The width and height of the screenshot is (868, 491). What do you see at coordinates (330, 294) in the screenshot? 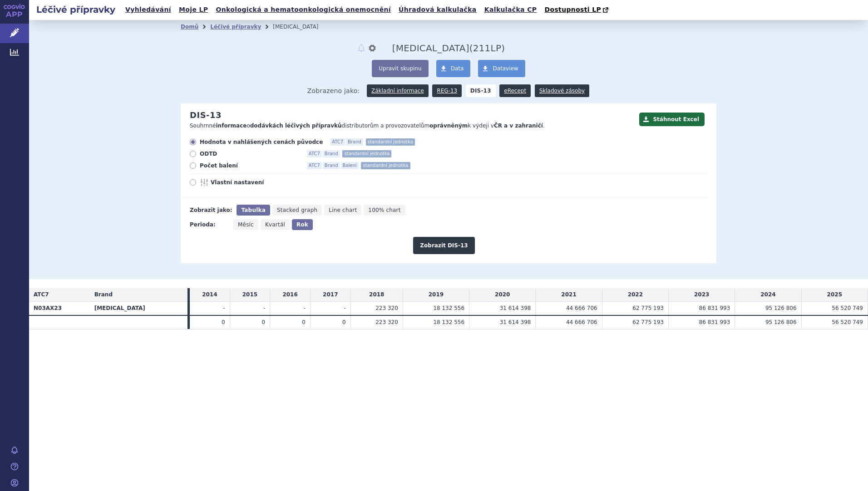
I see `td: 2017` at bounding box center [330, 294].